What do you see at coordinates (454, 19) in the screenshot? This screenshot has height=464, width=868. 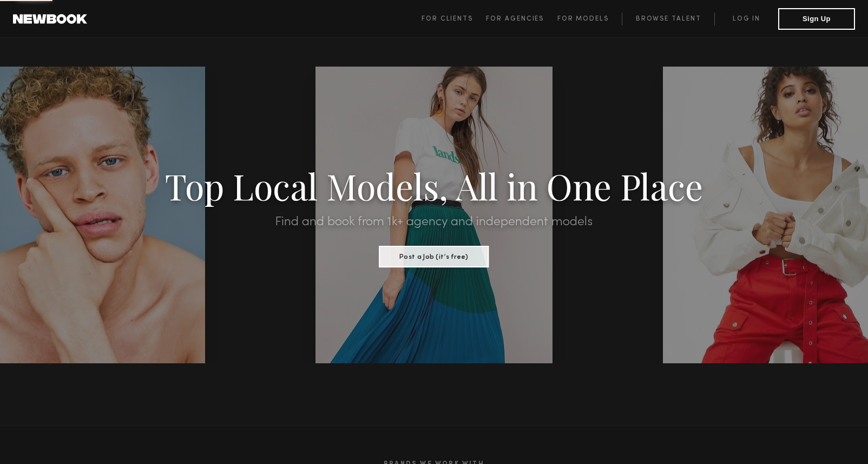 I see `a: For Clients` at bounding box center [454, 19].